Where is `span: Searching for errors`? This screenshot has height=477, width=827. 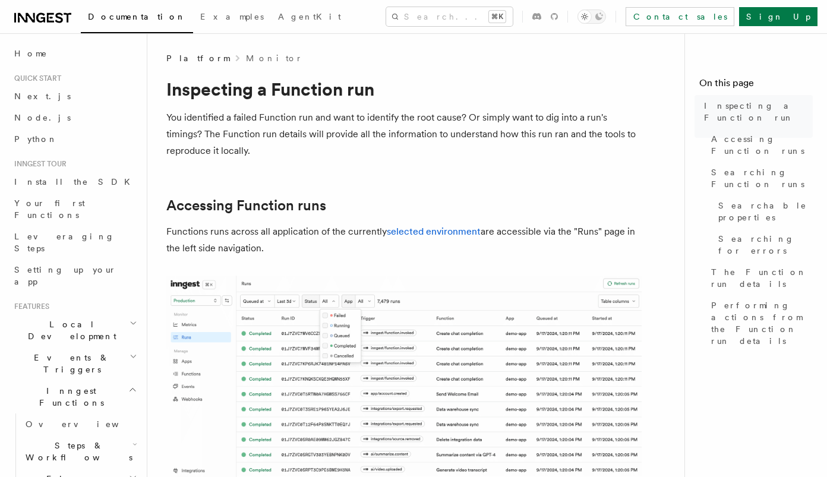
span: Searching for errors is located at coordinates (765, 245).